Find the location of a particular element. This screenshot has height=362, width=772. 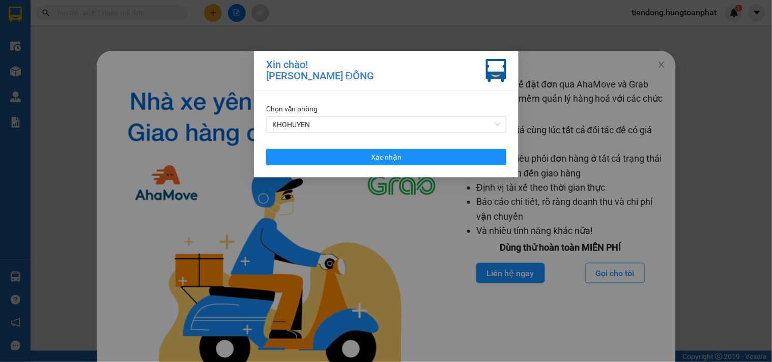

img: vxr-icon is located at coordinates (496, 71).